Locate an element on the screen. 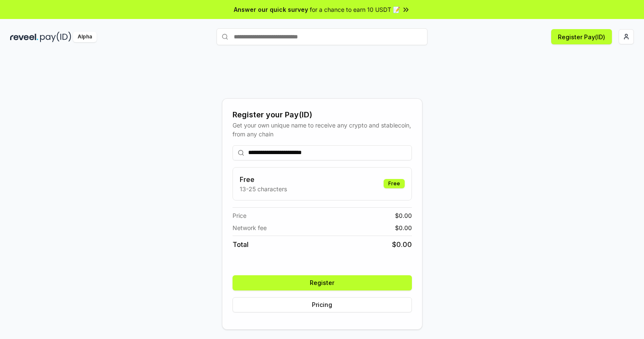  img: pay_id is located at coordinates (56, 36).